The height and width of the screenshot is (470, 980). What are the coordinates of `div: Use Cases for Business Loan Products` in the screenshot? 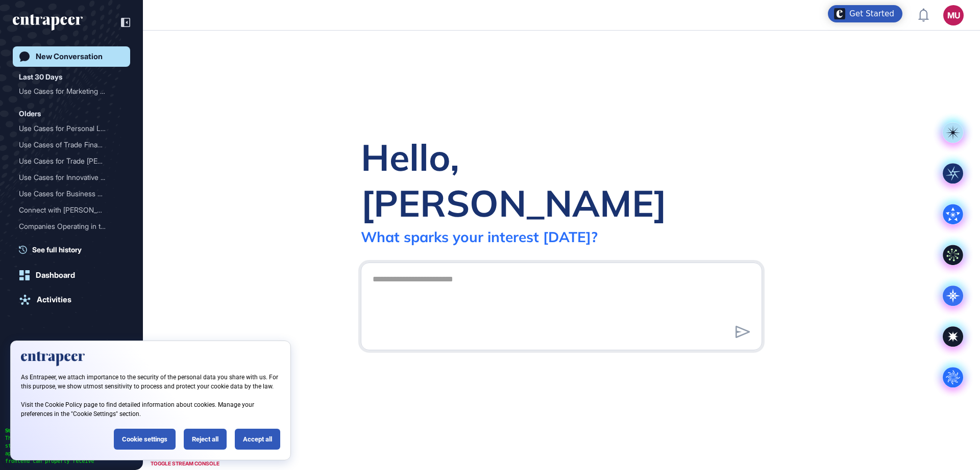 It's located at (71, 194).